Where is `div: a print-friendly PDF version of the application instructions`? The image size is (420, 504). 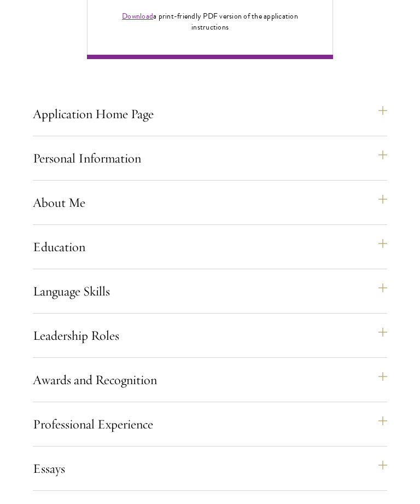 div: a print-friendly PDF version of the application instructions is located at coordinates (210, 22).